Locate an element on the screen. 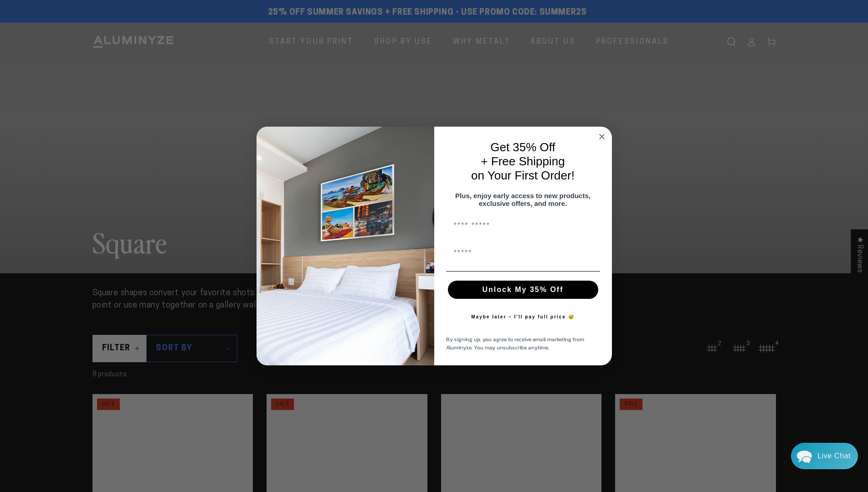 The height and width of the screenshot is (492, 868). span: Get 35% Off is located at coordinates (523, 147).